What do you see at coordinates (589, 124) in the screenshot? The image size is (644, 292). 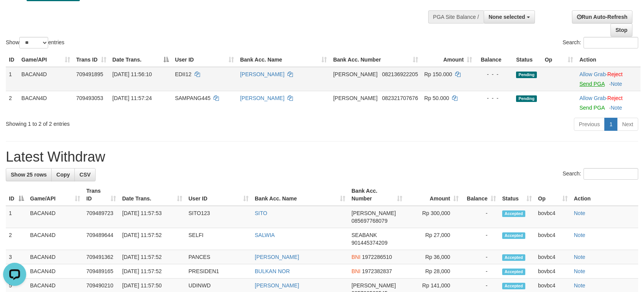 I see `a: Previous` at bounding box center [589, 124].